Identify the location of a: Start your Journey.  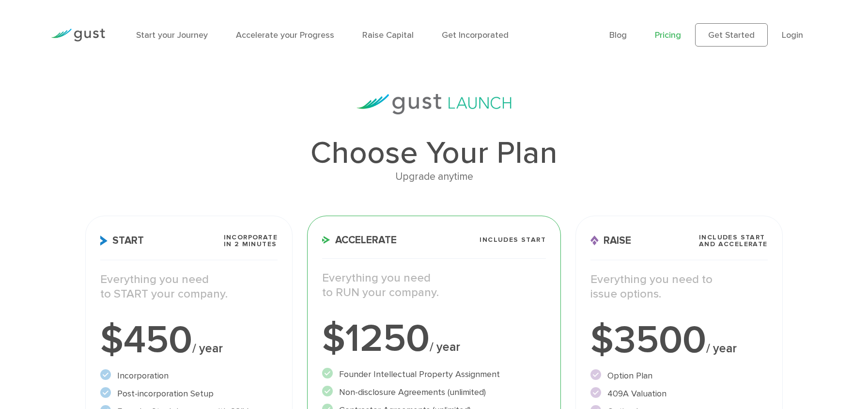
(172, 35).